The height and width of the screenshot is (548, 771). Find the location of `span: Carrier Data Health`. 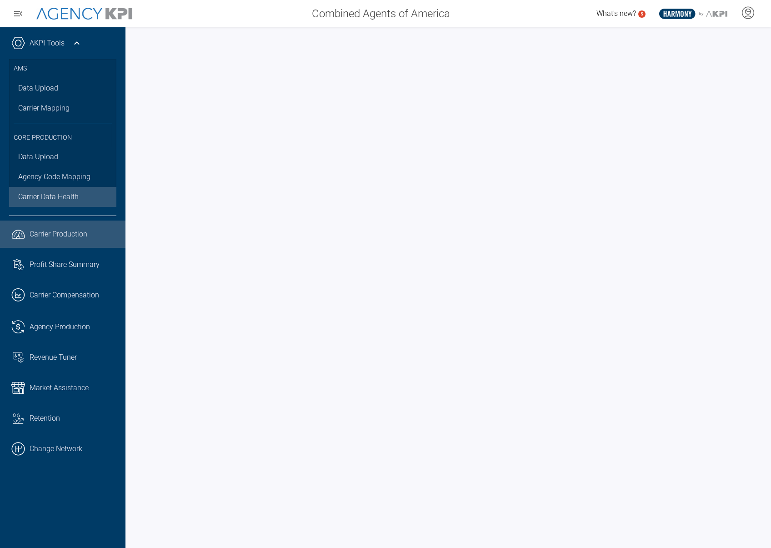

span: Carrier Data Health is located at coordinates (48, 197).